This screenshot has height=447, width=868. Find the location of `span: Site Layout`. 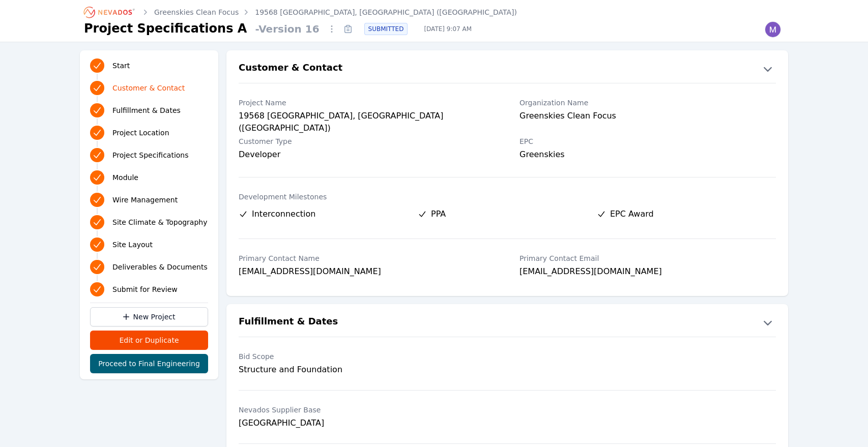

span: Site Layout is located at coordinates (133, 245).